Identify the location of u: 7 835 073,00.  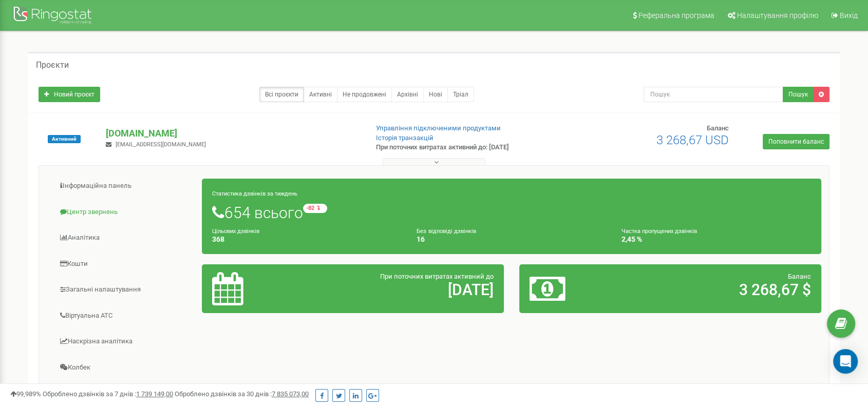
(290, 393).